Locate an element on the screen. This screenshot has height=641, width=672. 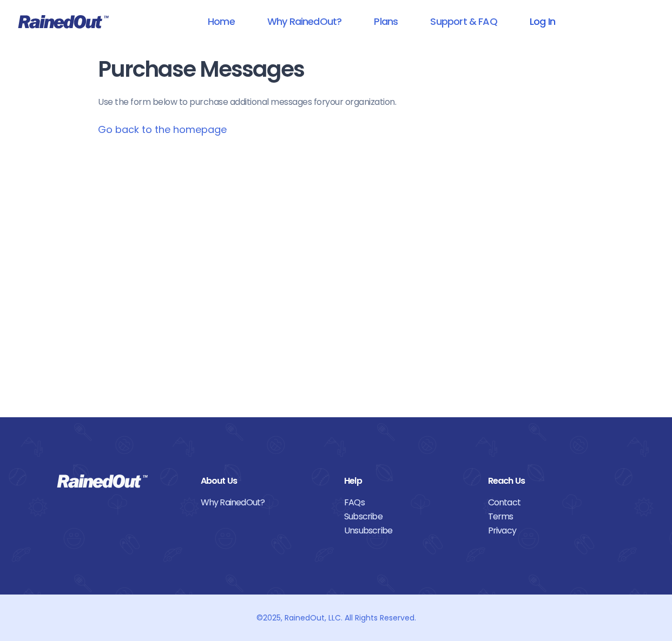
a: Contact is located at coordinates (552, 503).